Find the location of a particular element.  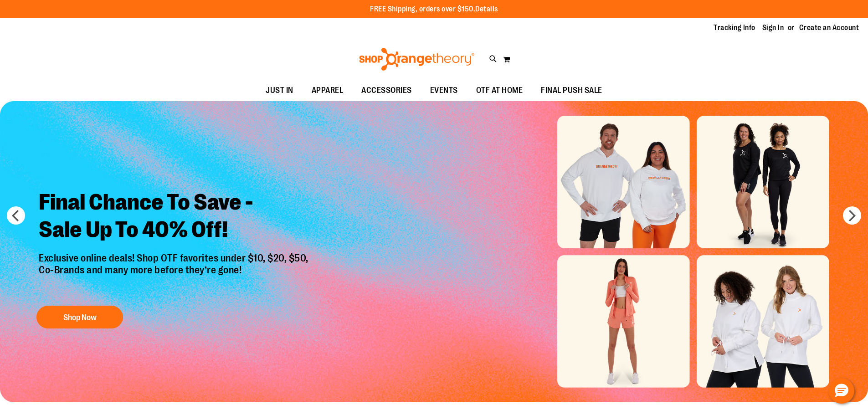

span: FINAL PUSH SALE is located at coordinates (571, 90).